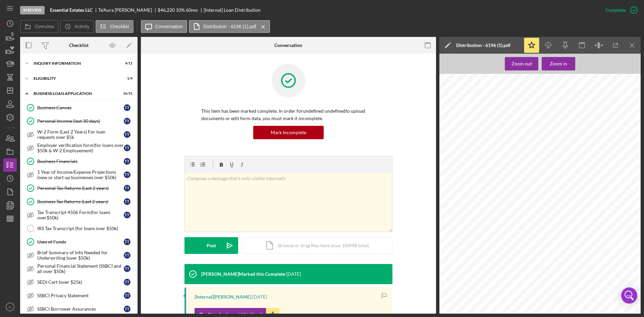  What do you see at coordinates (44, 27) in the screenshot?
I see `label: Overview` at bounding box center [44, 27].